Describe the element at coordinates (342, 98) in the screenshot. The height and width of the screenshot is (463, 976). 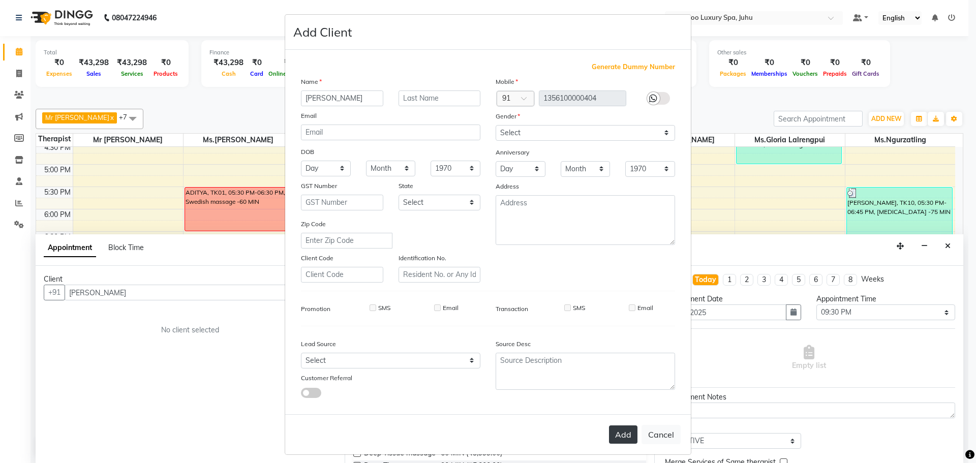
I see `input: First Name` at that location.